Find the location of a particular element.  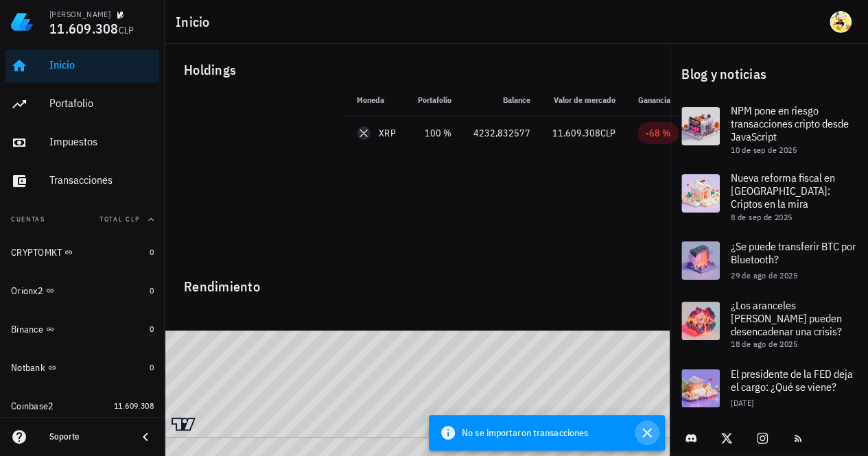

div: Transacciones is located at coordinates (101, 180).